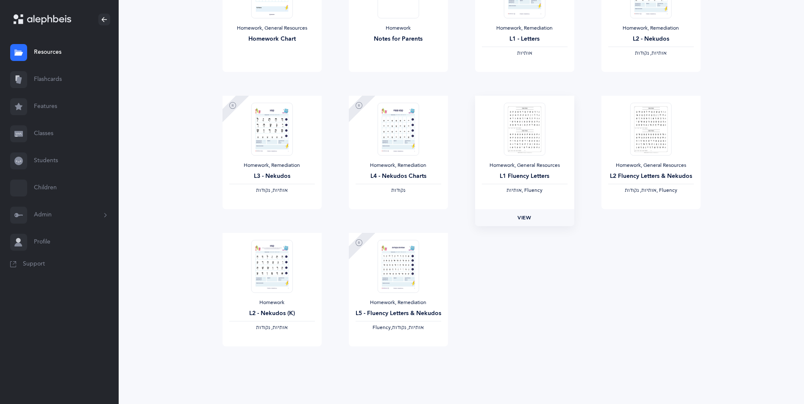 Image resolution: width=804 pixels, height=404 pixels. What do you see at coordinates (651, 39) in the screenshot?
I see `div: L2 - Nekudos` at bounding box center [651, 39].